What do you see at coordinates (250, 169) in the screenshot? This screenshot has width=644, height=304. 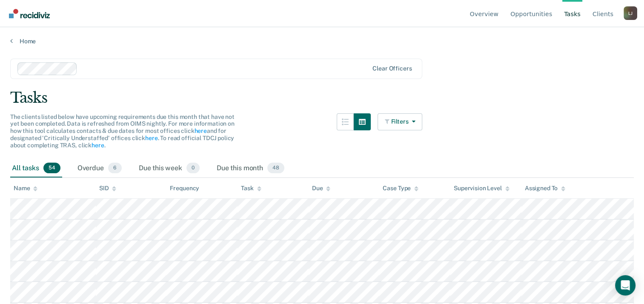 I see `div: Due this month48` at bounding box center [250, 169].